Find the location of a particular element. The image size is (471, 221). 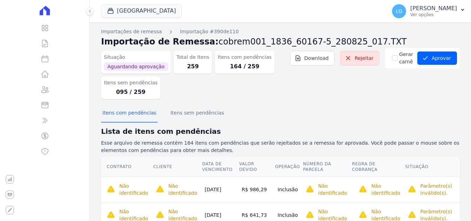

span: Aguardando aprovação is located at coordinates (136, 67).